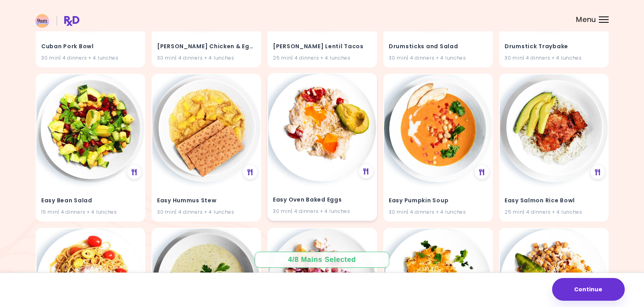  I want to click on div: 4 / 8 Mains Selected, so click(322, 260).